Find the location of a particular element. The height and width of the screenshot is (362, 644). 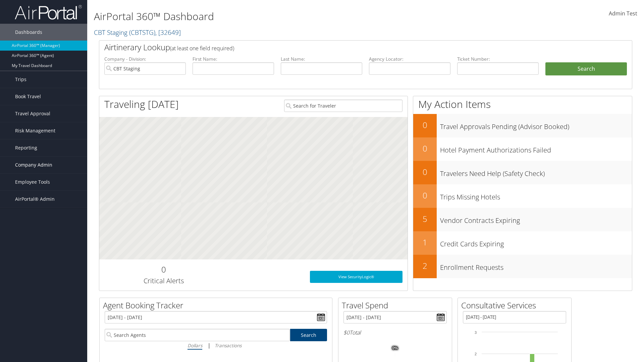

h3: Credit Cards Expiring is located at coordinates (536, 242).